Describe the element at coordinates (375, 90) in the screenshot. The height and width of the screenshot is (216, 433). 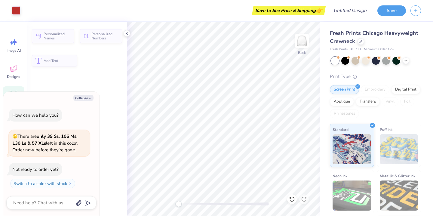
I see `div: Embroidery` at that location.